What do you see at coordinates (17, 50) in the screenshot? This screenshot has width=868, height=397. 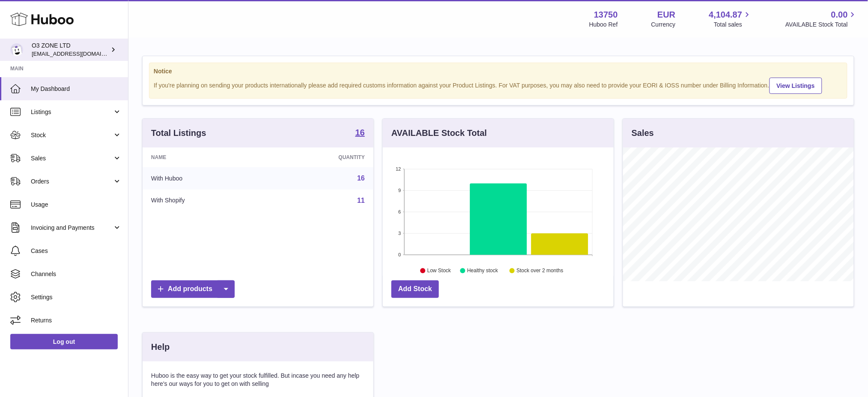 I see `img: internalAdmin-13750@internal.huboo.com` at bounding box center [17, 50].